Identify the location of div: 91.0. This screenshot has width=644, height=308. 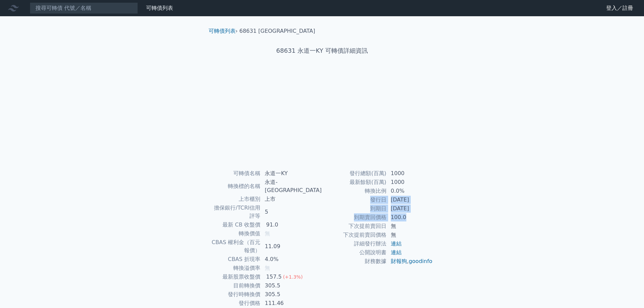
(272, 225).